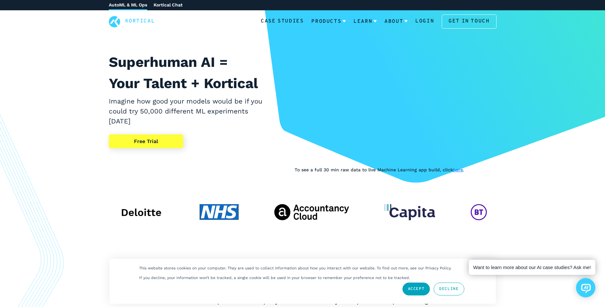 The width and height of the screenshot is (605, 307). What do you see at coordinates (410, 213) in the screenshot?
I see `img: Capita client logo` at bounding box center [410, 213].